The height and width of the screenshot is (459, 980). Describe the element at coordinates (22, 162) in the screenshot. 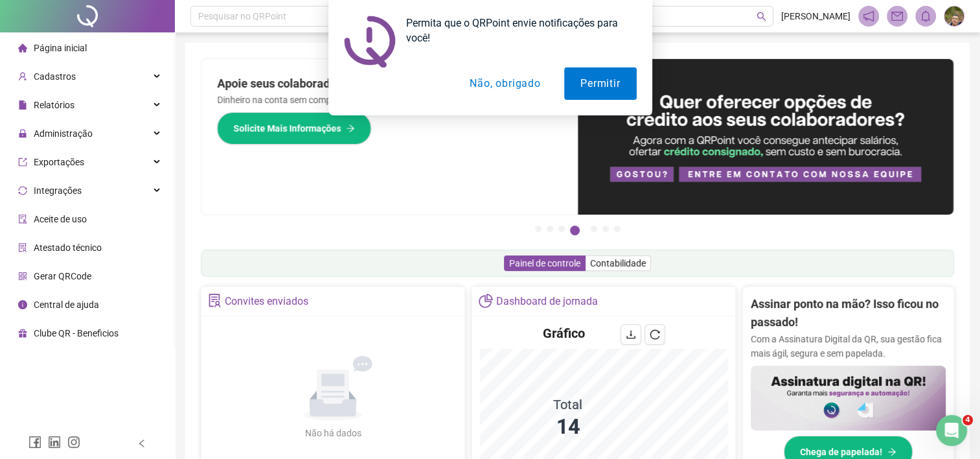

I see `span: export` at that location.